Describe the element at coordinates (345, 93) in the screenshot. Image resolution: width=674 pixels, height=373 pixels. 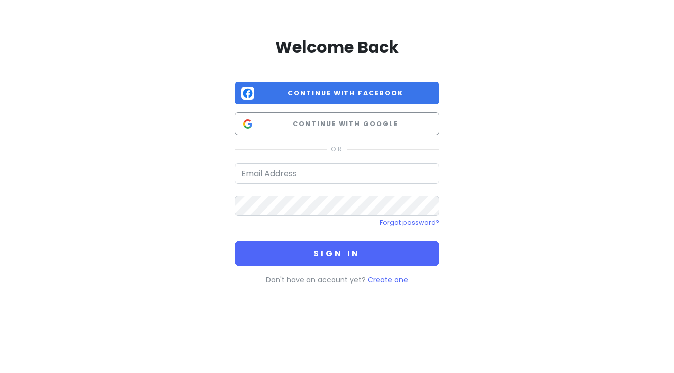
I see `span: Continue with Facebook` at that location.